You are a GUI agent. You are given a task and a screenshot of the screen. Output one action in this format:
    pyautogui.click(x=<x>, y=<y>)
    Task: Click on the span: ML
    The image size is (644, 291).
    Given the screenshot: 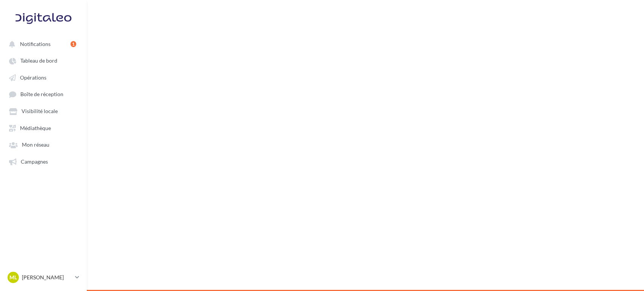 What is the action you would take?
    pyautogui.click(x=13, y=277)
    